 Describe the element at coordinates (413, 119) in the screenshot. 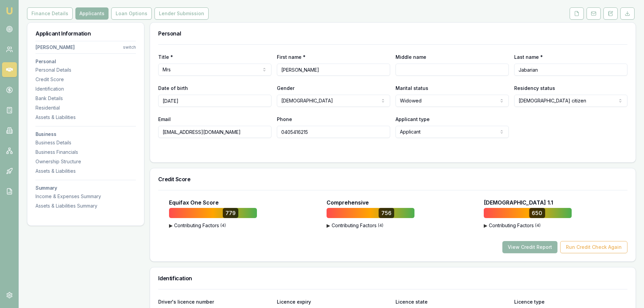

I see `label: Applicant type` at that location.